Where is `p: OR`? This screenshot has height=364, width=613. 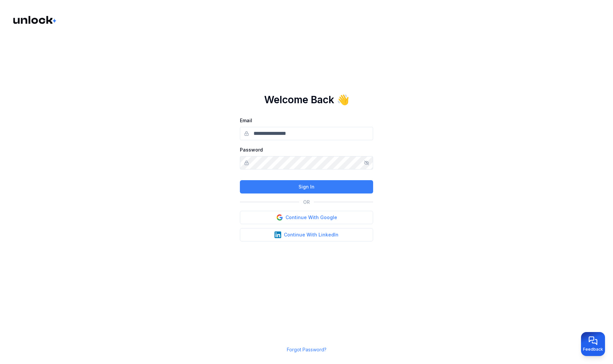
p: OR is located at coordinates (307, 202).